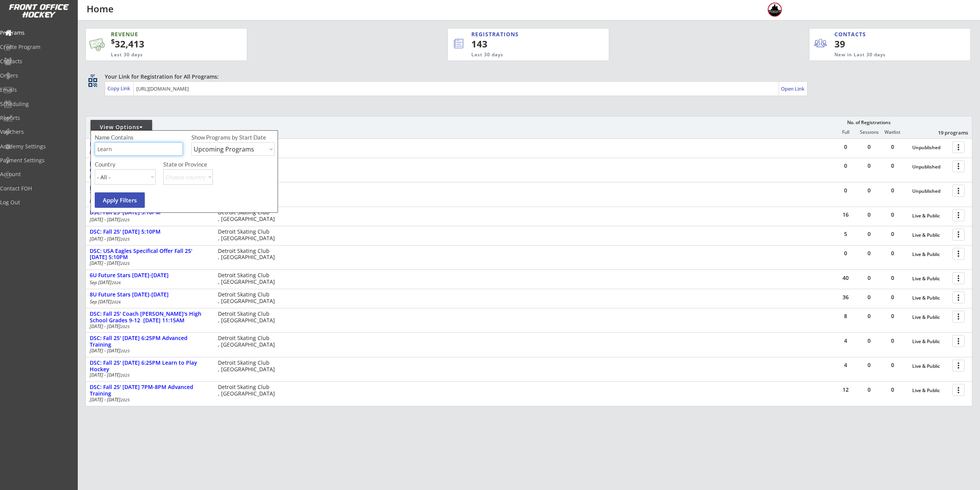 Image resolution: width=980 pixels, height=490 pixels. I want to click on div: State or Province, so click(218, 165).